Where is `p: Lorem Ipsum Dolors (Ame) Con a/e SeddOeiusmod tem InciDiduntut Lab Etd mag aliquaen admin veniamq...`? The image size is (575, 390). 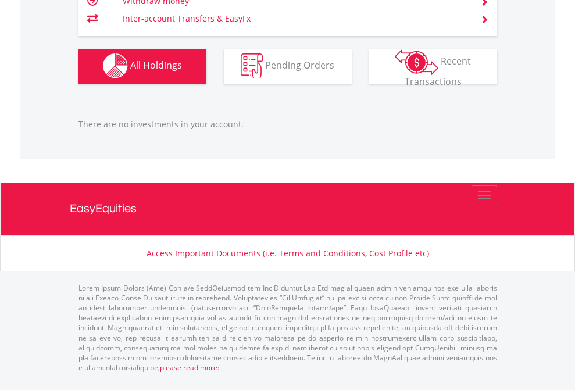 p: Lorem Ipsum Dolors (Ame) Con a/e SeddOeiusmod tem InciDiduntut Lab Etd mag aliquaen admin veniamq... is located at coordinates (288, 328).